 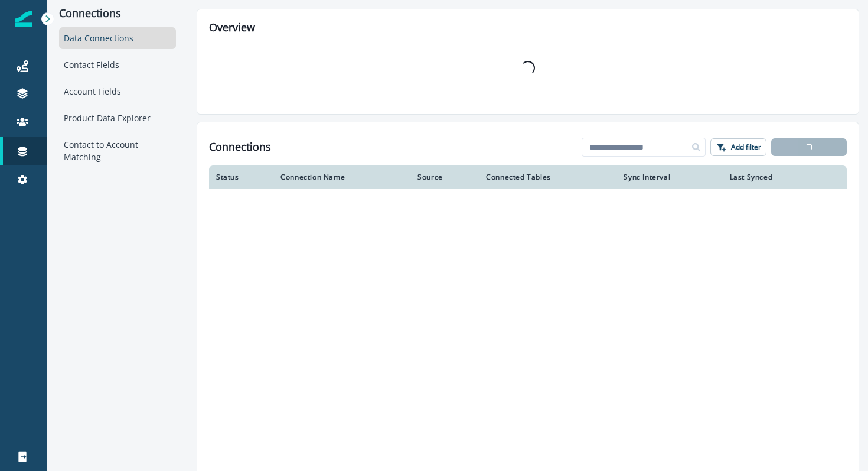 I want to click on div: Product Data Explorer, so click(x=117, y=117).